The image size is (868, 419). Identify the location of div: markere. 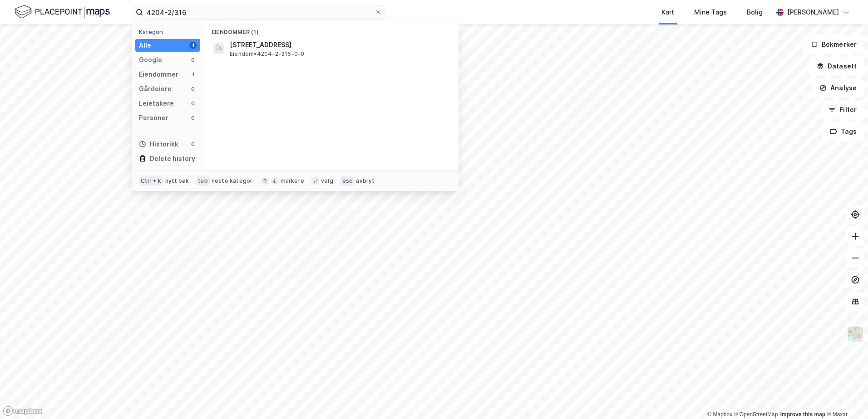
(292, 181).